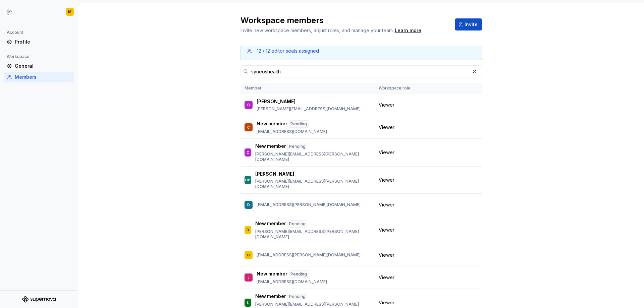 The width and height of the screenshot is (644, 308). What do you see at coordinates (43, 66) in the screenshot?
I see `div: General` at bounding box center [43, 66].